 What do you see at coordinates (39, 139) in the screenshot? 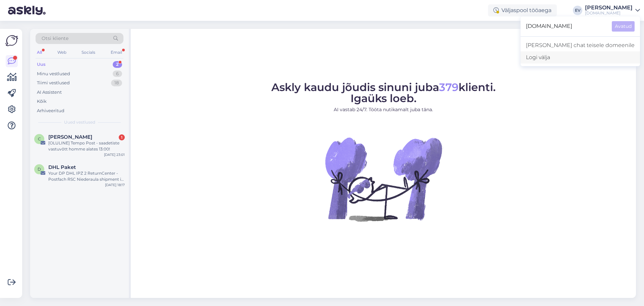
I see `span: C` at bounding box center [39, 139].